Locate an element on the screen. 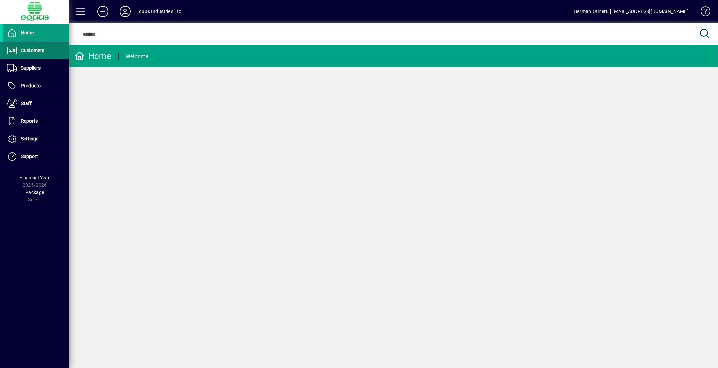 The height and width of the screenshot is (368, 718). span: Financial Year is located at coordinates (35, 178).